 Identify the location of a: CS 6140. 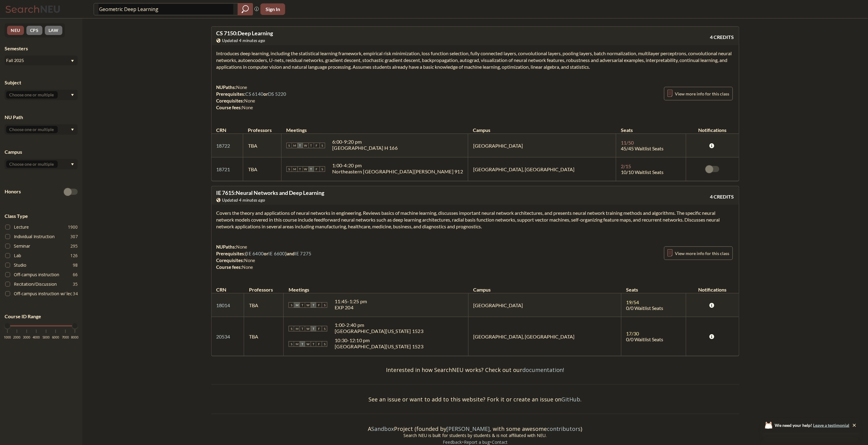
(255, 94).